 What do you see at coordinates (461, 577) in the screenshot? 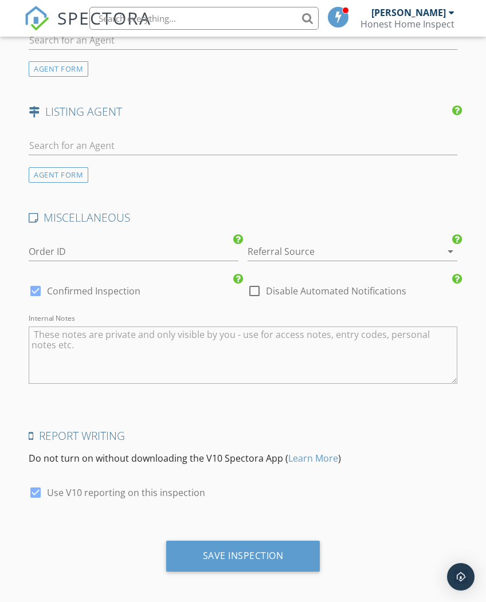
I see `div: Open Intercom Messenger` at bounding box center [461, 577].